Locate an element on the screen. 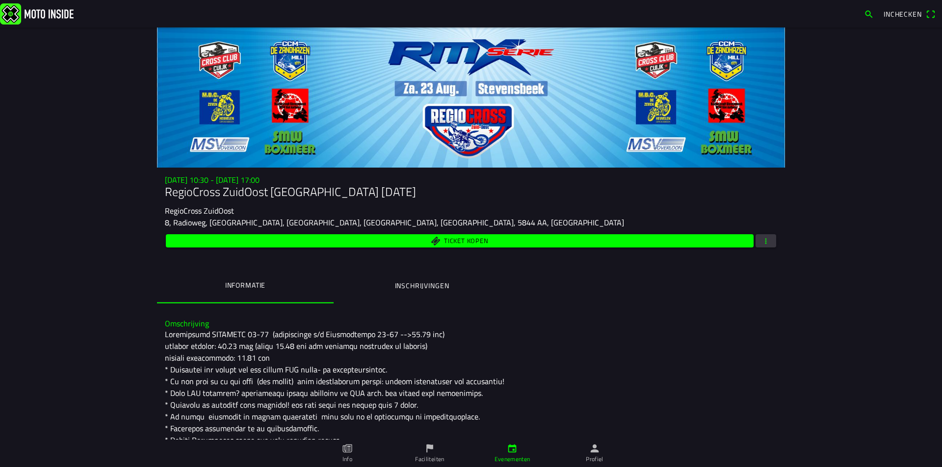  ion-label: Info is located at coordinates (347, 460).